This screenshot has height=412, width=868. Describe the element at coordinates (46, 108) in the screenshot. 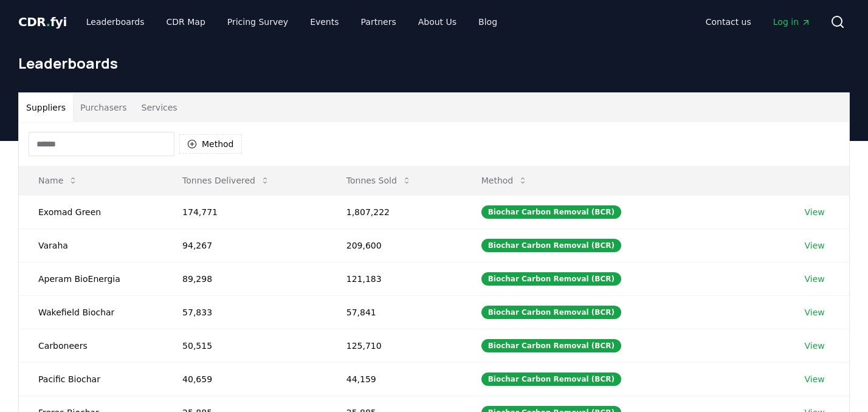

I see `button: Suppliers` at that location.